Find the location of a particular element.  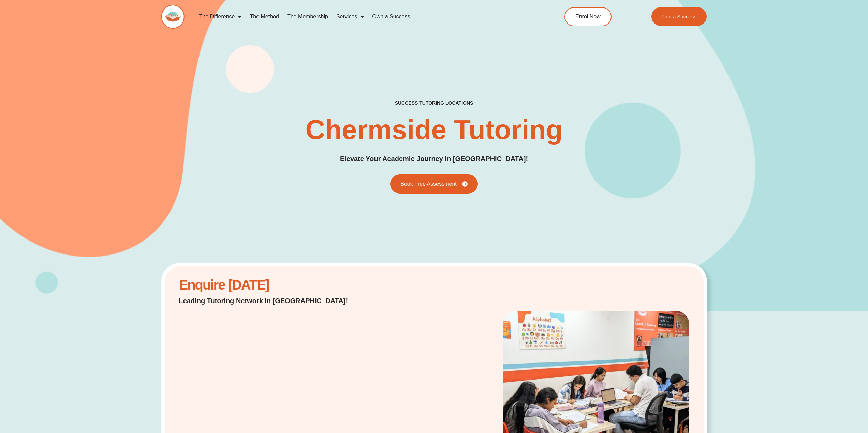

span: Enrol Now is located at coordinates (588, 16).